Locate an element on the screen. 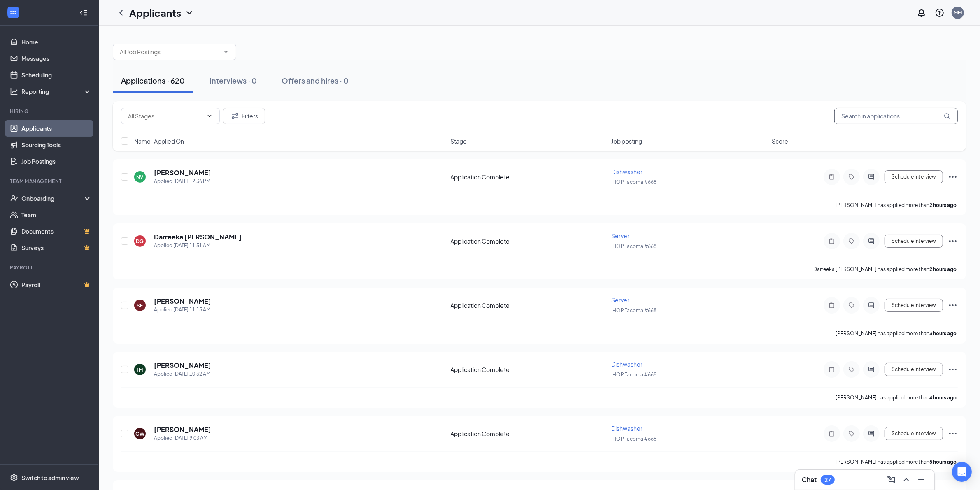 This screenshot has width=980, height=490. div: GW is located at coordinates (140, 434).